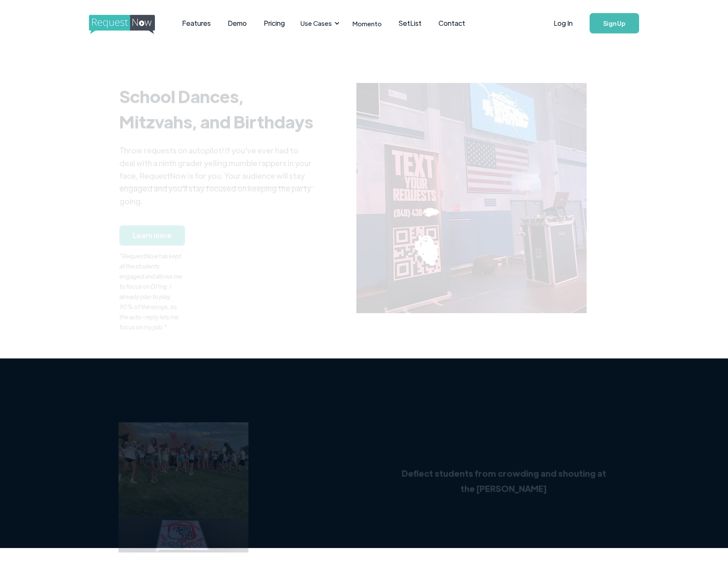 Image resolution: width=728 pixels, height=562 pixels. Describe the element at coordinates (471, 198) in the screenshot. I see `img: poster for requests in a gym` at that location.